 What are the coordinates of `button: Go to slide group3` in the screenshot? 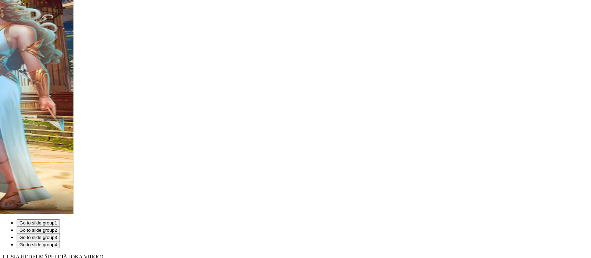 It's located at (38, 237).